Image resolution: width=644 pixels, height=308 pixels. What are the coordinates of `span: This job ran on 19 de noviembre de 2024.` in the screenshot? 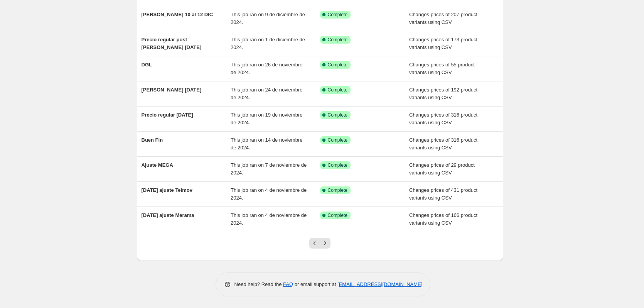 It's located at (267, 119).